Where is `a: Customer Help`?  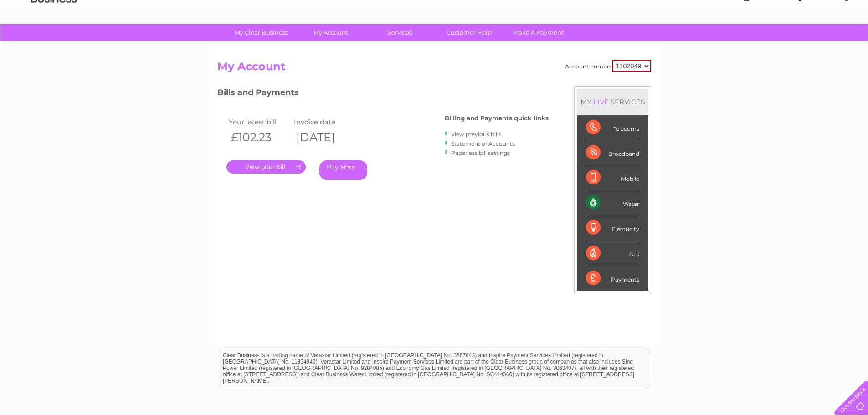
a: Customer Help is located at coordinates (469, 32).